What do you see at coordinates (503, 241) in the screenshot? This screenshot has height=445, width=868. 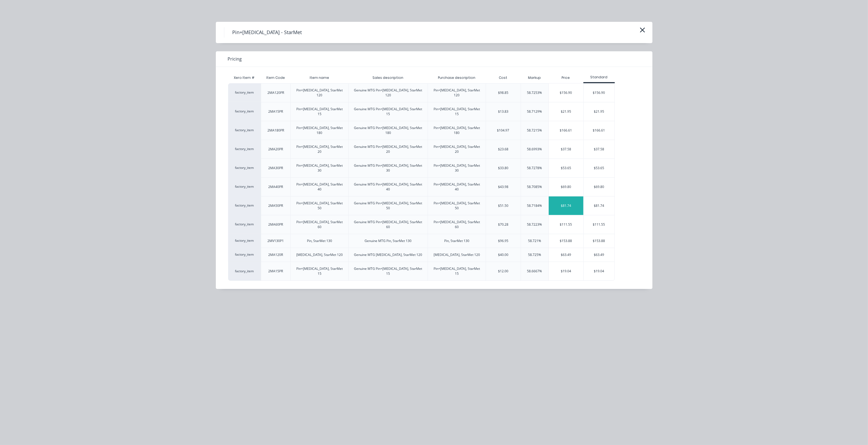 I see `div: $96.95` at bounding box center [503, 241].